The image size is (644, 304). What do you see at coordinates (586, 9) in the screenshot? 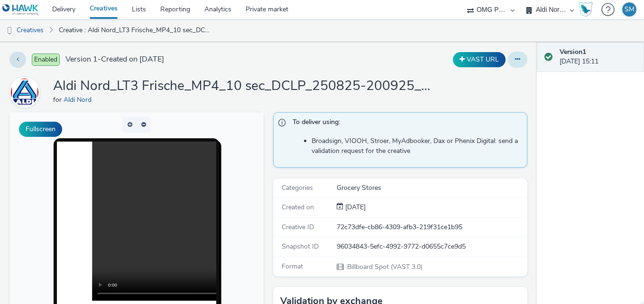
I see `img: Hawk Academy` at bounding box center [586, 9].